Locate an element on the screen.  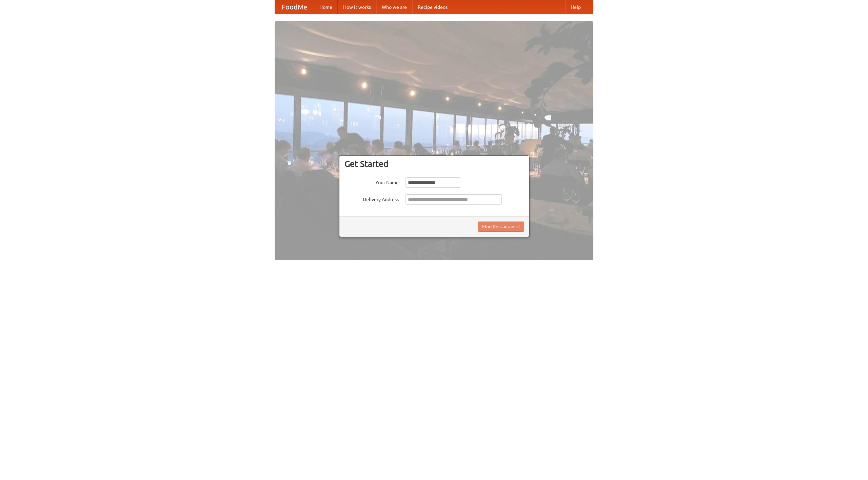
label: Your Name is located at coordinates (372, 182).